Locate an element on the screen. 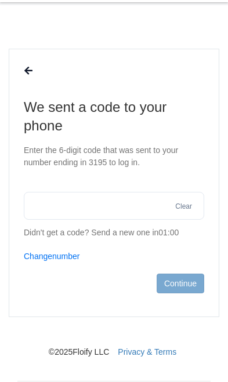 This screenshot has height=382, width=228. p: Enter the 6-digit code that was sent to your number ending in 3195 to log in. is located at coordinates (114, 157).